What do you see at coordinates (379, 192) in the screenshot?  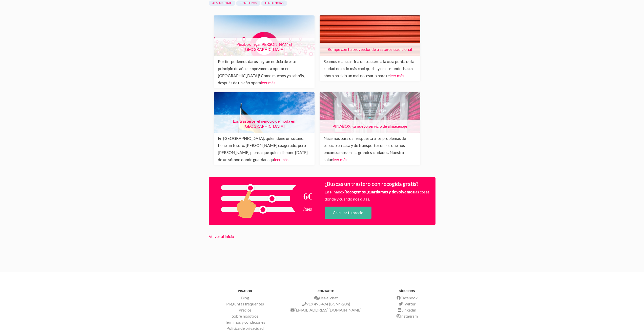 I see `b: Recogemos, guardamos y devolvemos` at bounding box center [379, 192].